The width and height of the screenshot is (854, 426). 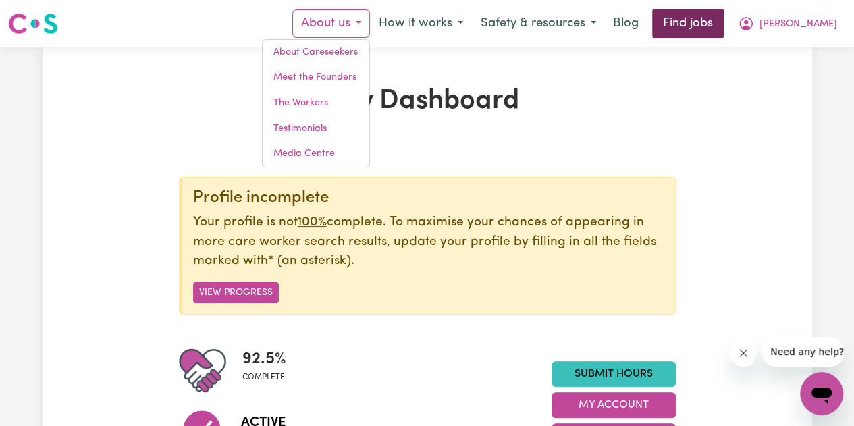 What do you see at coordinates (270, 371) in the screenshot?
I see `div: Profile completeness: 92.5%` at bounding box center [270, 371].